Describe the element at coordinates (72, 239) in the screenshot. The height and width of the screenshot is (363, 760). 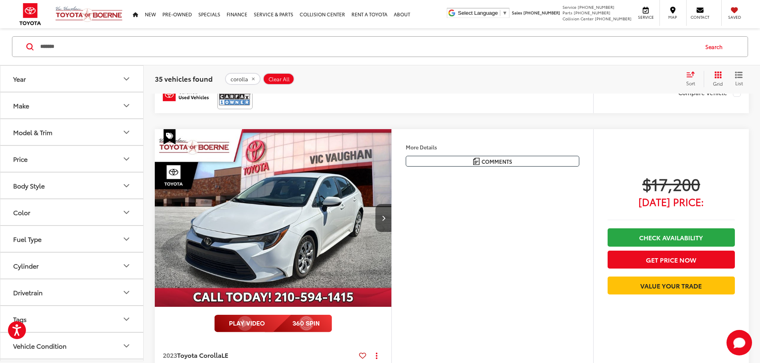
I see `button: Fuel TypeFuel Type` at that location.